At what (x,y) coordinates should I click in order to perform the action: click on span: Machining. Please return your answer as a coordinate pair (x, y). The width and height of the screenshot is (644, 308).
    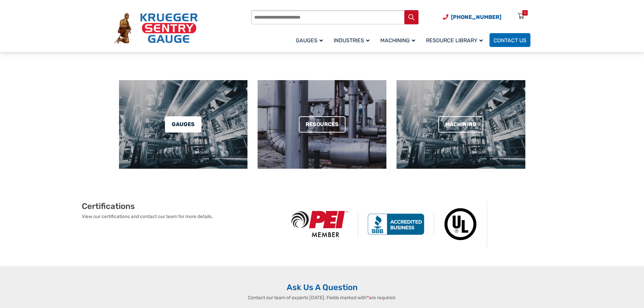
    Looking at the image, I should click on (397, 40).